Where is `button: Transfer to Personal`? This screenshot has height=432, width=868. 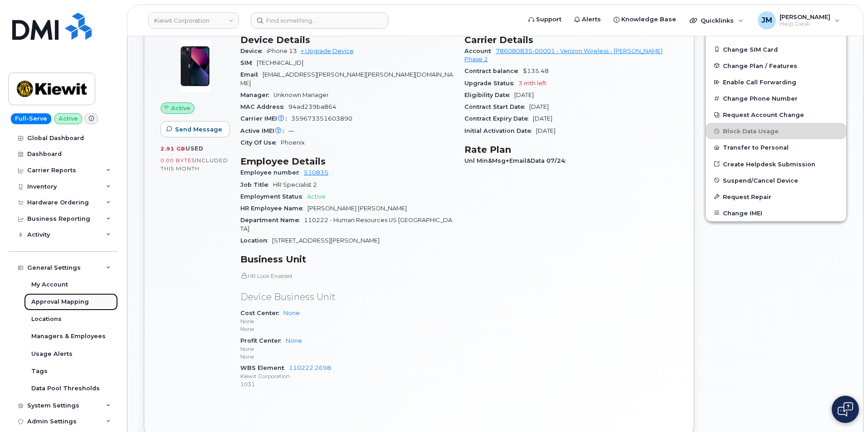
button: Transfer to Personal is located at coordinates (776, 147).